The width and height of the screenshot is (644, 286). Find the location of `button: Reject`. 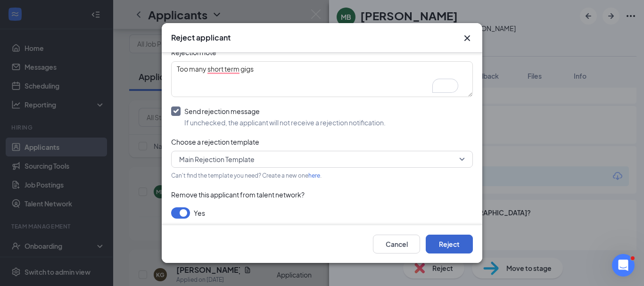

button: Reject is located at coordinates (449, 244).